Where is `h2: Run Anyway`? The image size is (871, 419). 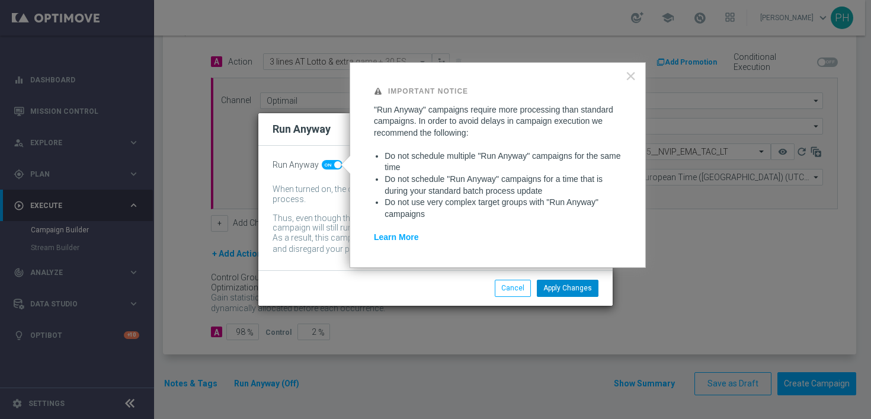 h2: Run Anyway is located at coordinates (302, 129).